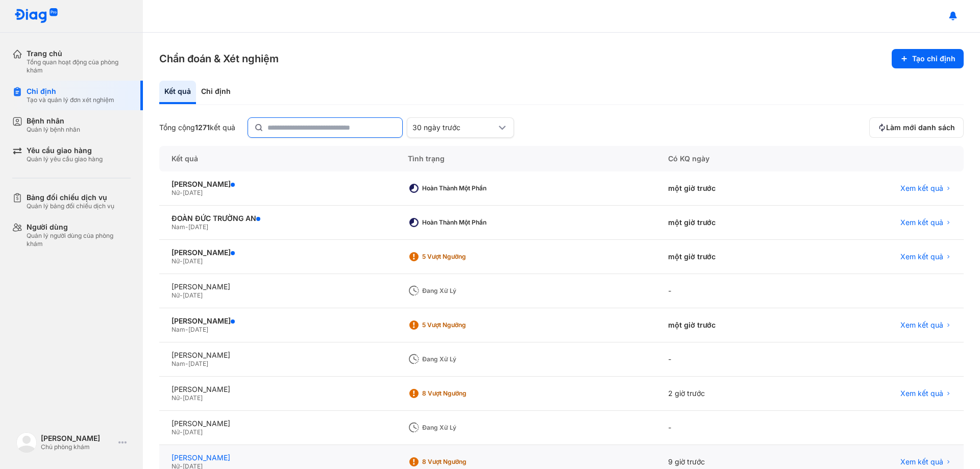 The height and width of the screenshot is (469, 980). Describe the element at coordinates (731, 393) in the screenshot. I see `div: 2 giờ trước` at that location.